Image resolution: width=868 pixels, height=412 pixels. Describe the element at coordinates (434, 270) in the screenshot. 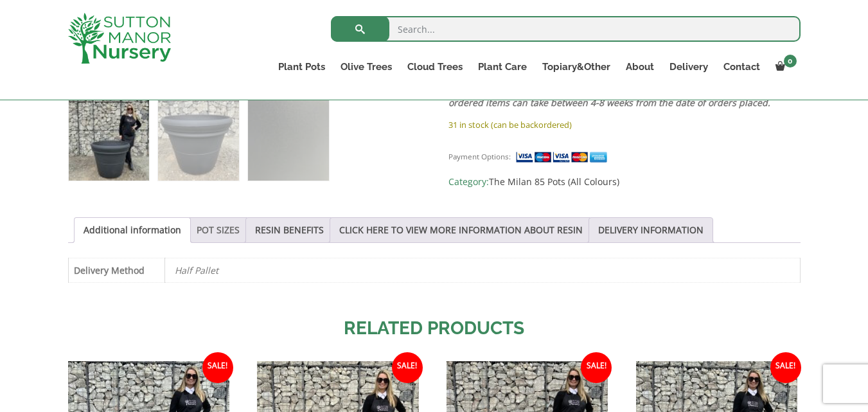

I see `table: Product Details` at that location.